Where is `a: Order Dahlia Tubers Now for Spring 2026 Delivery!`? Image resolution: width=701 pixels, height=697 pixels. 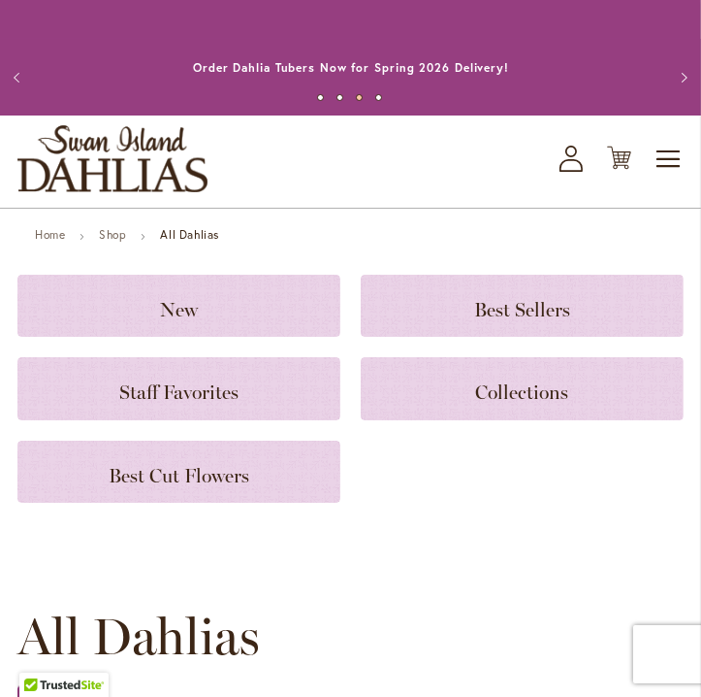 a: Order Dahlia Tubers Now for Spring 2026 Delivery! is located at coordinates (351, 67).